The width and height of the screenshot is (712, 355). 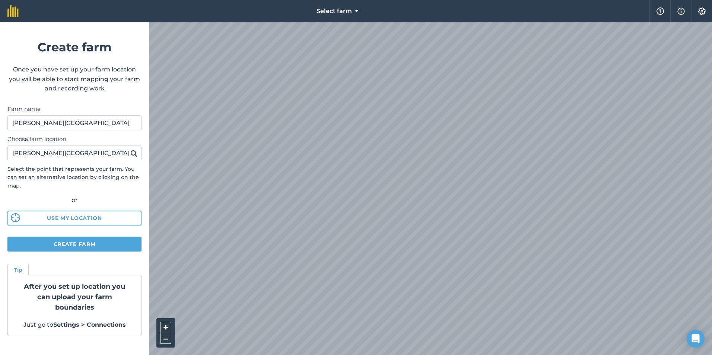 I want to click on label: Farm name, so click(x=74, y=109).